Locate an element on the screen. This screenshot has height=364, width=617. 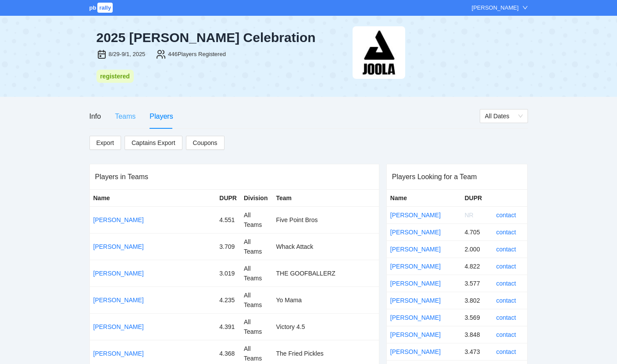
span: 3.577 is located at coordinates (472, 283).